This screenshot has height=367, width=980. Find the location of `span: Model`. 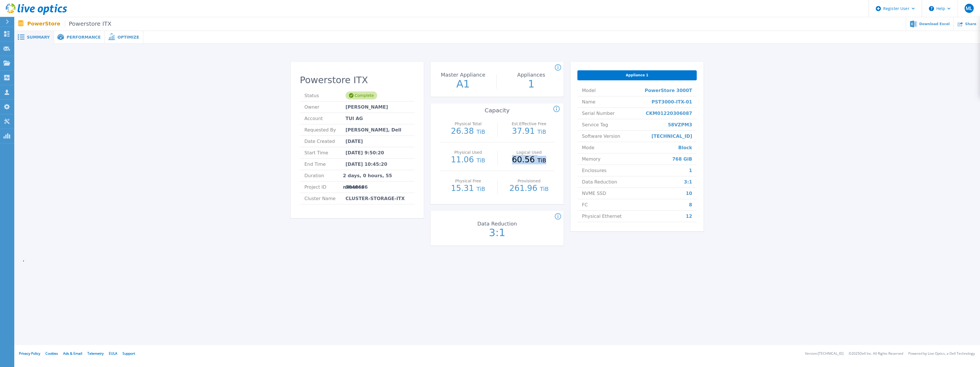

span: Model is located at coordinates (589, 90).